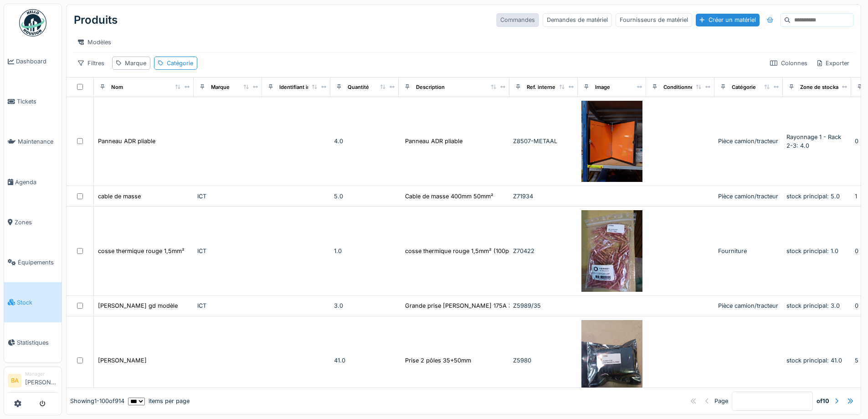 The height and width of the screenshot is (419, 868). I want to click on a: Tickets, so click(33, 102).